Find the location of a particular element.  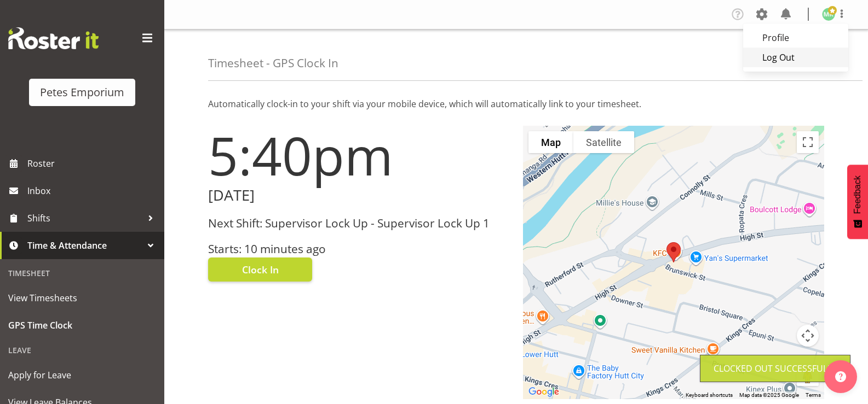

button: Keyboard shortcuts is located at coordinates (709, 396).